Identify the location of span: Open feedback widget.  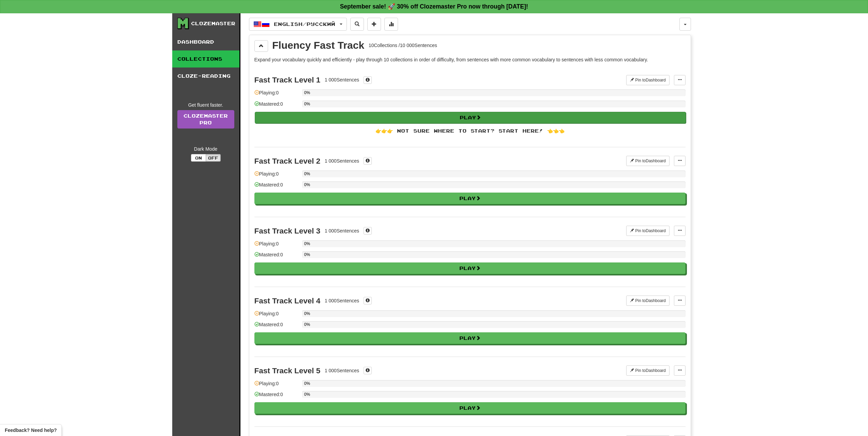
(30, 430).